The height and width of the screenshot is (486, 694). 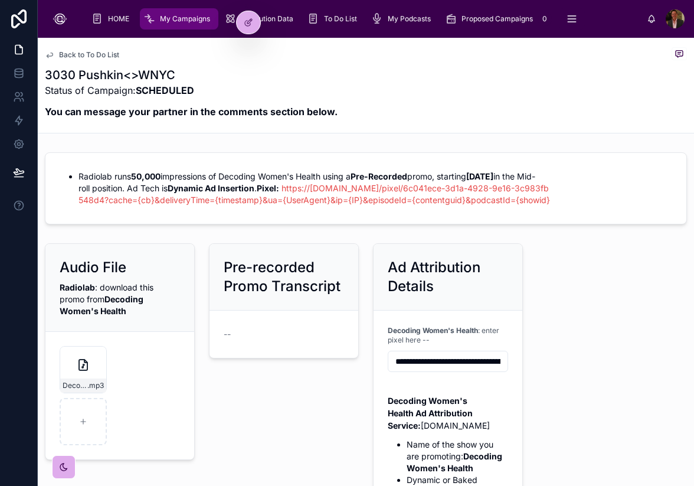 I want to click on span: My Podcasts, so click(x=409, y=19).